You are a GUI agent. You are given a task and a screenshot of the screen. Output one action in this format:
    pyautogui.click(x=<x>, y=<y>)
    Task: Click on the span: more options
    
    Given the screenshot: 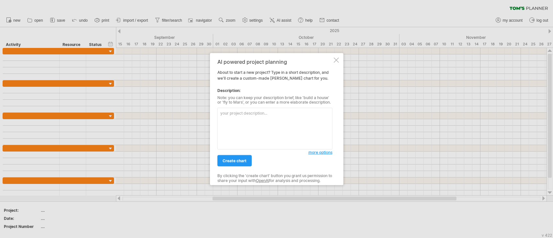 What is the action you would take?
    pyautogui.click(x=320, y=152)
    